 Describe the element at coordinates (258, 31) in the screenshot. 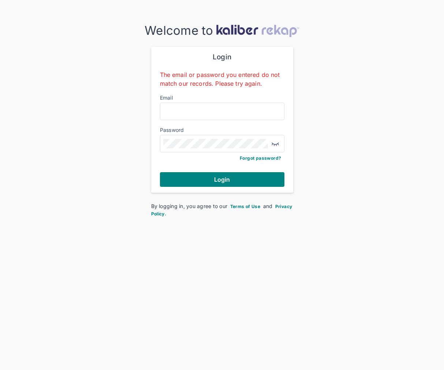

I see `img: kaliber-logo` at that location.